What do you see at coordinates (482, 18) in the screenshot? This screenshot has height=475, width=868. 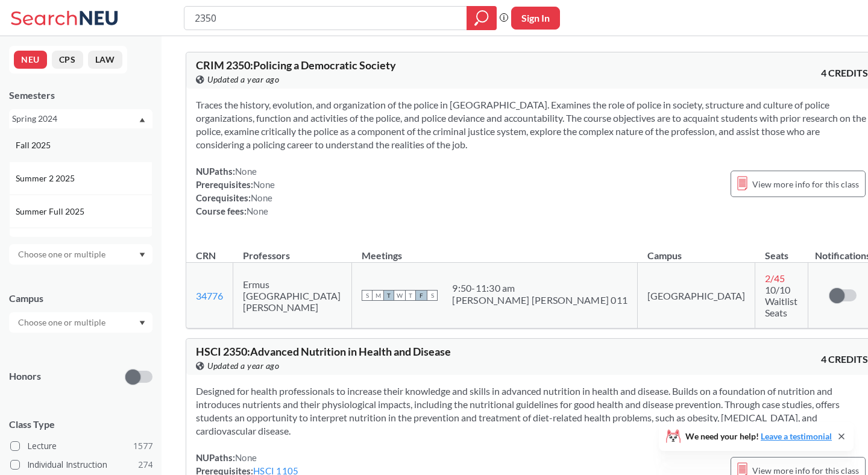 I see `svg: magnifying glass` at bounding box center [482, 18].